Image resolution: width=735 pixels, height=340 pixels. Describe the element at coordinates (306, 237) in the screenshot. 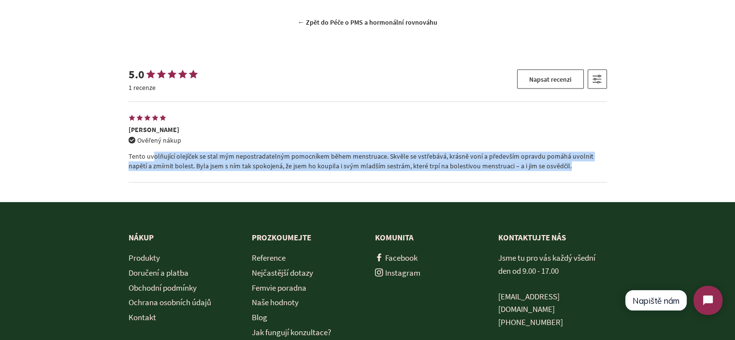

I see `p: Prozkoumejte` at that location.